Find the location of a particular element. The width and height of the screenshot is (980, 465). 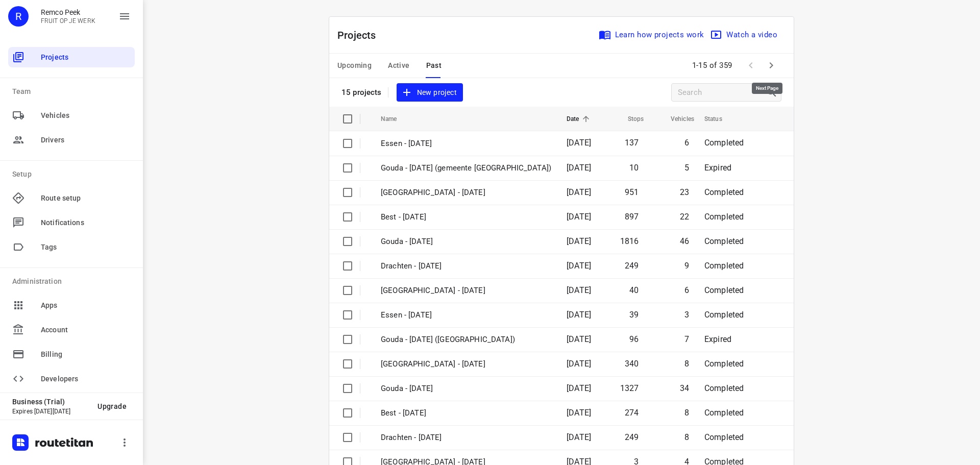

span: 1327 is located at coordinates (629, 388).